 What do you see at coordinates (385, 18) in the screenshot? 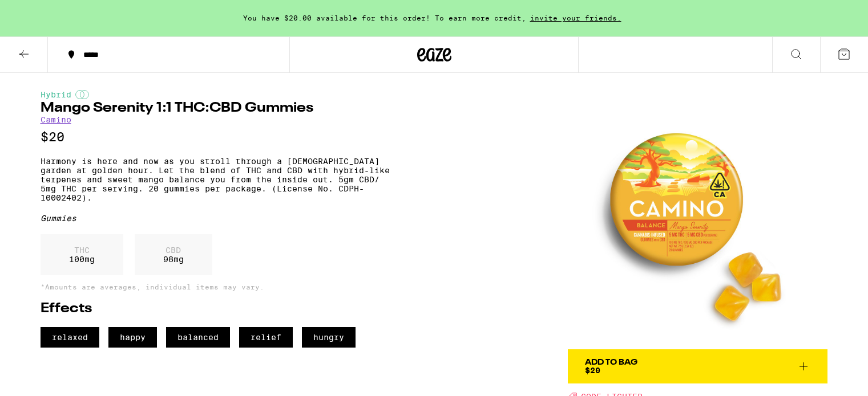
I see `span: You have $20.00 available for this order! To earn more credit,` at bounding box center [385, 18].